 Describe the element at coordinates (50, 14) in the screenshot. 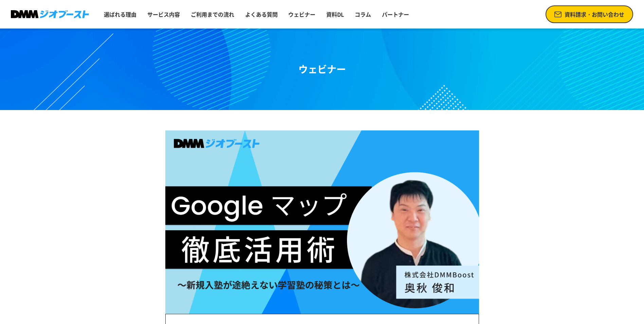

I see `img: DMMジオブースト` at that location.